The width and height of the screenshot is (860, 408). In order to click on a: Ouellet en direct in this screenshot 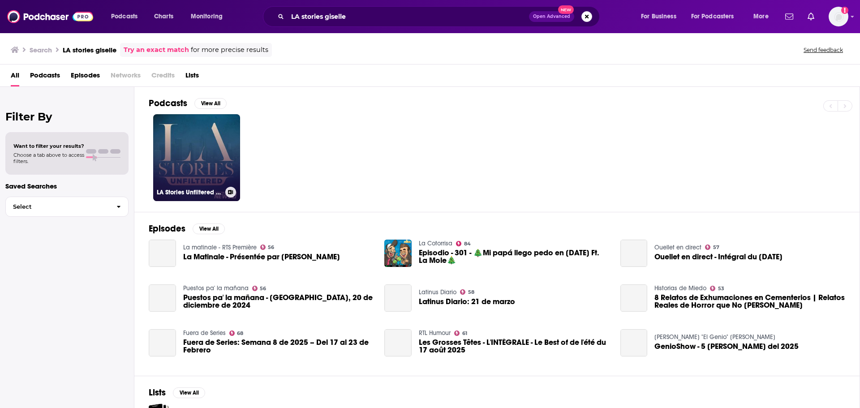, I will do `click(678, 247)`.